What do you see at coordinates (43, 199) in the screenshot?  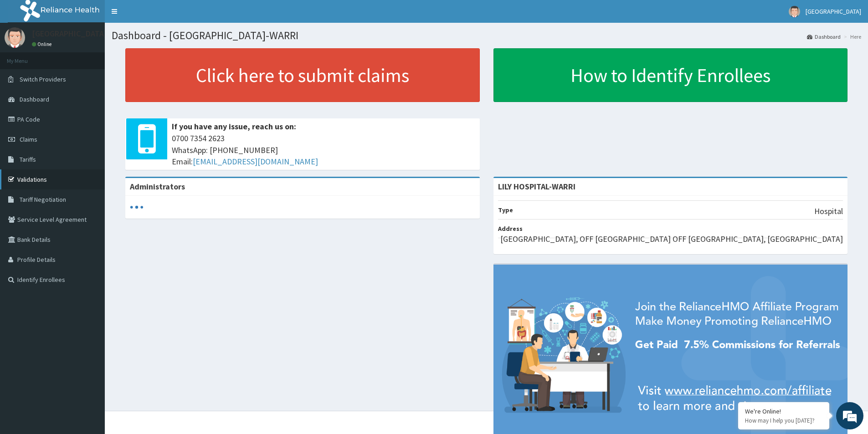 I see `span: Tariff Negotiation` at bounding box center [43, 199].